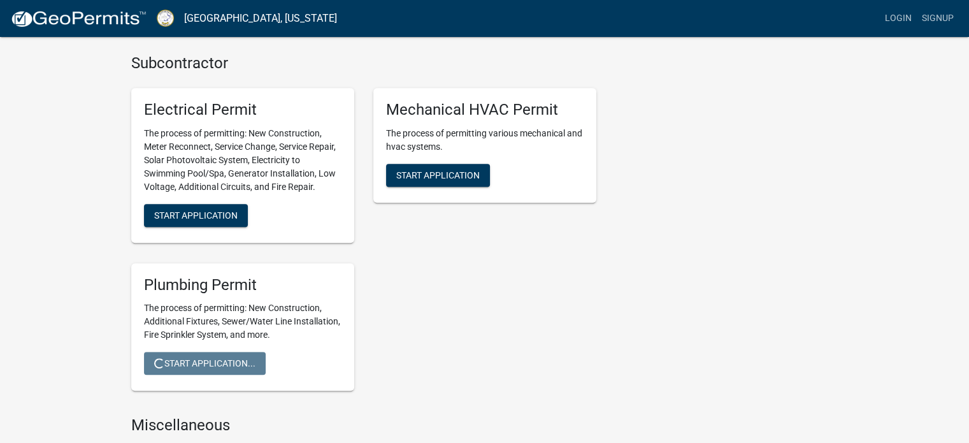 This screenshot has width=969, height=443. Describe the element at coordinates (364, 63) in the screenshot. I see `h4: Subcontractor` at that location.